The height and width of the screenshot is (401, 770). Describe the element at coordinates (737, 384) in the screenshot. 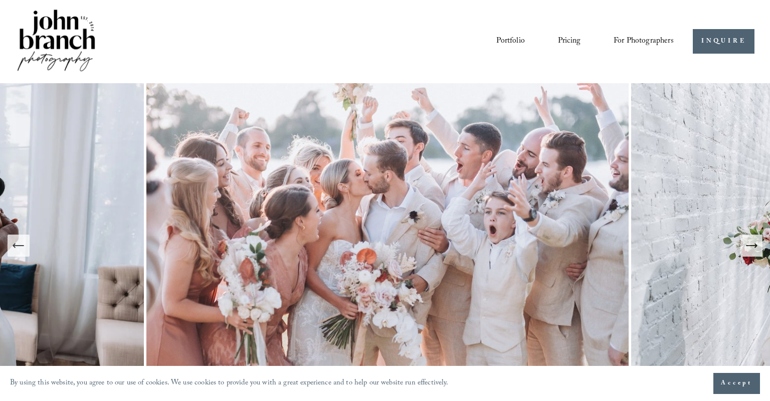

I see `span: Accept` at that location.